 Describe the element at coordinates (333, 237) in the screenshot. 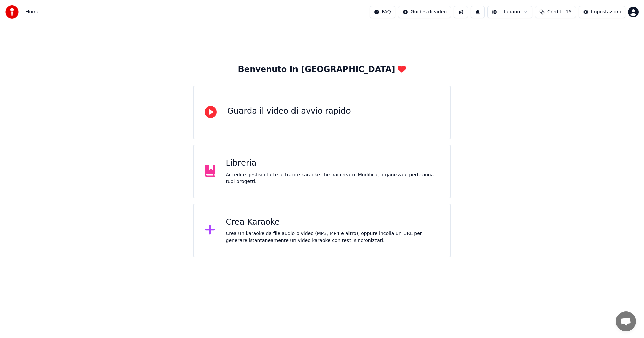

I see `div: Crea un karaoke da file audio o video (MP3, MP4 e altro), oppure incolla un URL per generare ista...` at that location.